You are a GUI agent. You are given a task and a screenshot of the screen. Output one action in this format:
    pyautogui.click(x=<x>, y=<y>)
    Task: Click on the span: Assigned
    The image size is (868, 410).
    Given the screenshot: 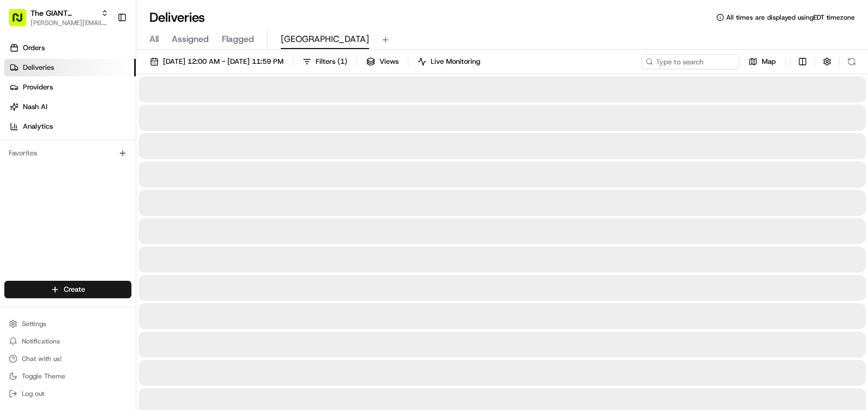 What is the action you would take?
    pyautogui.click(x=190, y=39)
    